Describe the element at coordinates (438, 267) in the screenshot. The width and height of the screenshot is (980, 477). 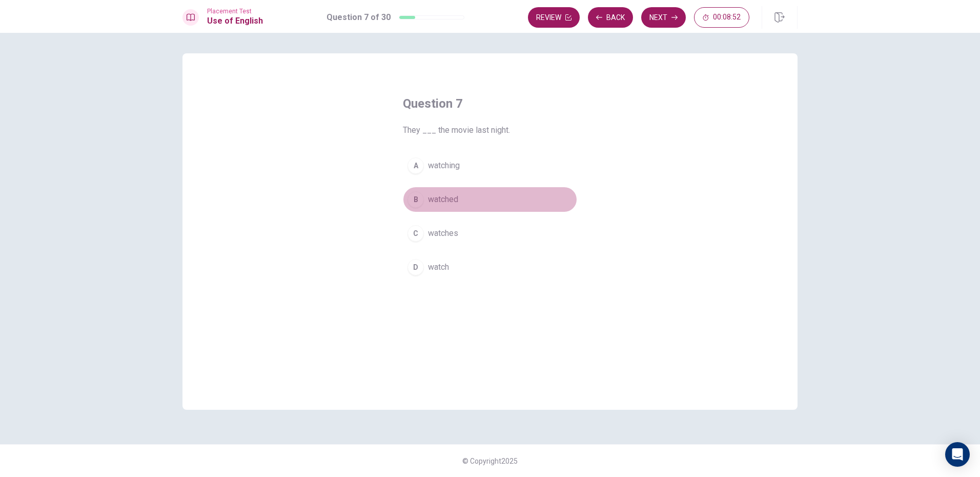
I see `span: watch` at that location.